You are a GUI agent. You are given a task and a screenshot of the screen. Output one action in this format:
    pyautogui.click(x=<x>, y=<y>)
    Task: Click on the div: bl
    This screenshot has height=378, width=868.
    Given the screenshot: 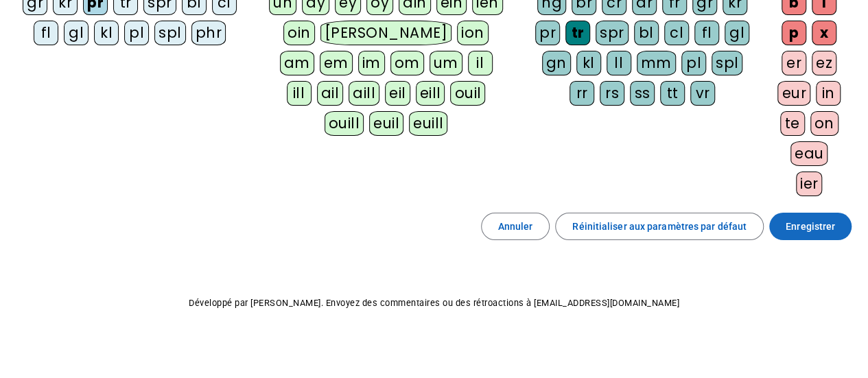 What is the action you would take?
    pyautogui.click(x=646, y=33)
    